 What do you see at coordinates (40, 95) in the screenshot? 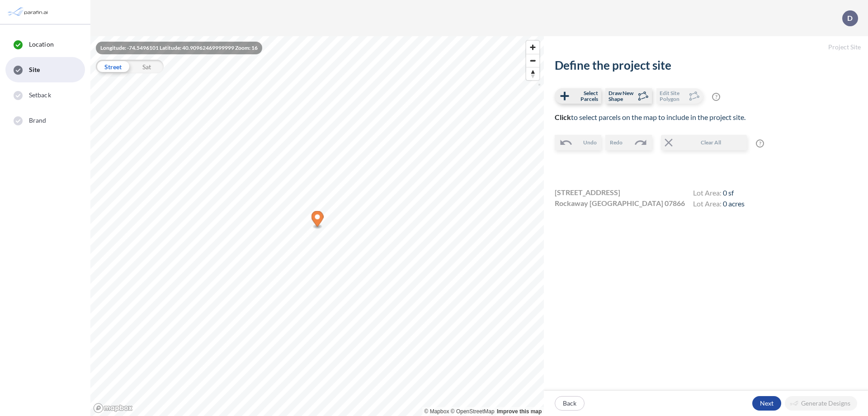
I see `span: Setback` at bounding box center [40, 95].